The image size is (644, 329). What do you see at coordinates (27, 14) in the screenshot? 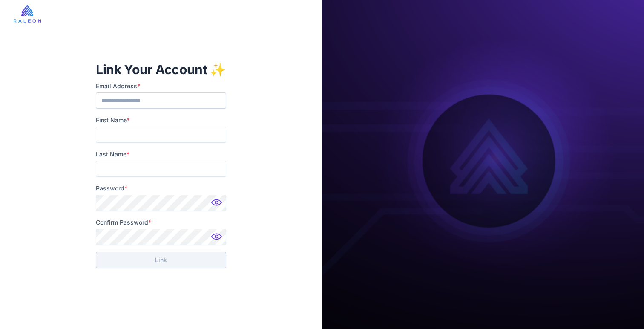
I see `img: raleon-logo-whitebg.9aac0268.jpg` at bounding box center [27, 14].